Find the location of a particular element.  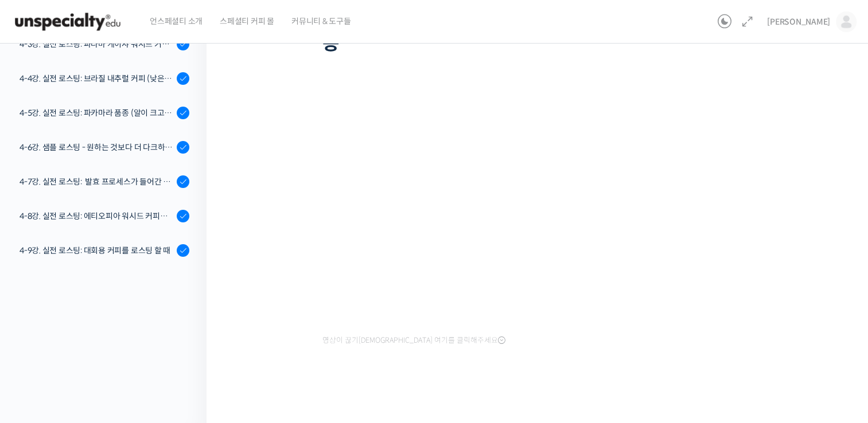

span: 대화 is located at coordinates (112, 351).